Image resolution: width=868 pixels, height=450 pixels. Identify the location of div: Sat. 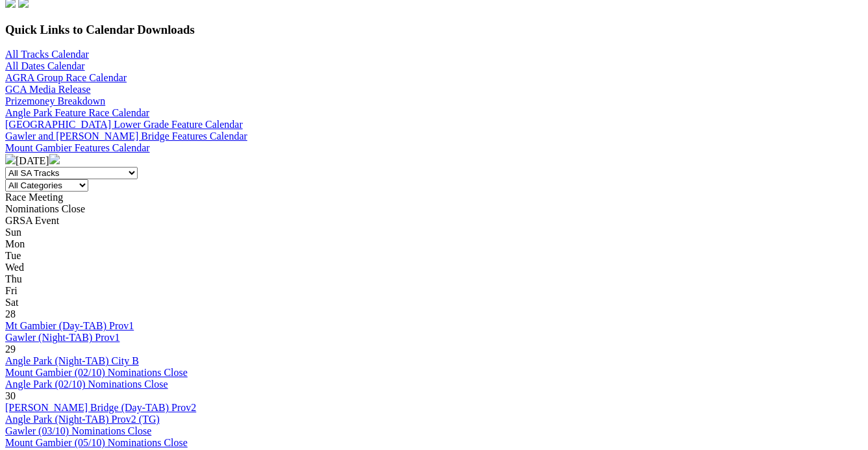
(434, 303).